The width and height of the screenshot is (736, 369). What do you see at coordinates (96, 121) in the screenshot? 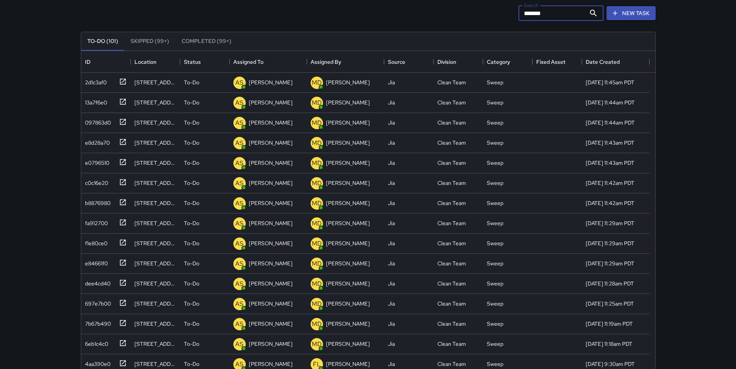
I see `div: 097863d0` at bounding box center [96, 121].